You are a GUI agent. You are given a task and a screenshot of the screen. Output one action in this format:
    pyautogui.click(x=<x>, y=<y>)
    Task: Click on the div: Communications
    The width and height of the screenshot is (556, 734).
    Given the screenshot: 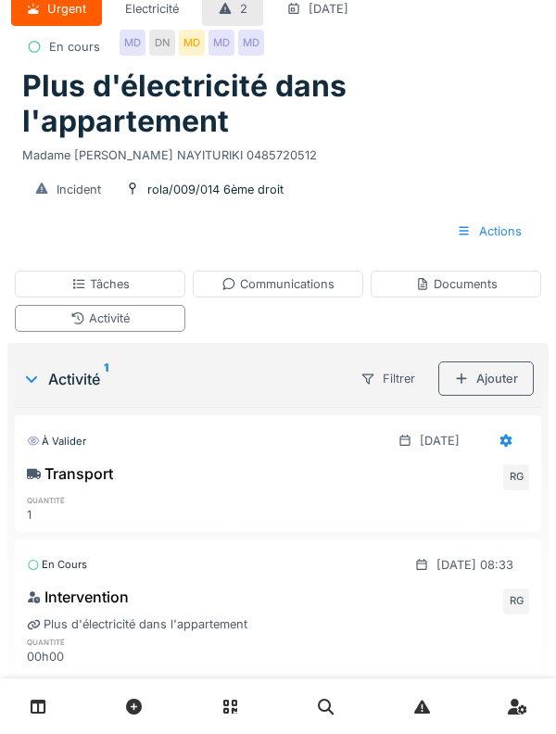 What is the action you would take?
    pyautogui.click(x=278, y=283)
    